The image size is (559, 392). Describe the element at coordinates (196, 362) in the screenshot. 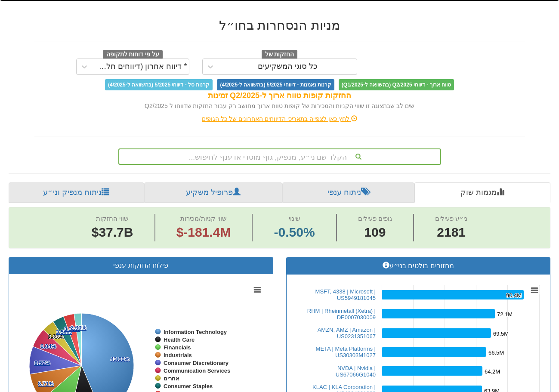

I see `tspan: Consumer Discretionary` at that location.